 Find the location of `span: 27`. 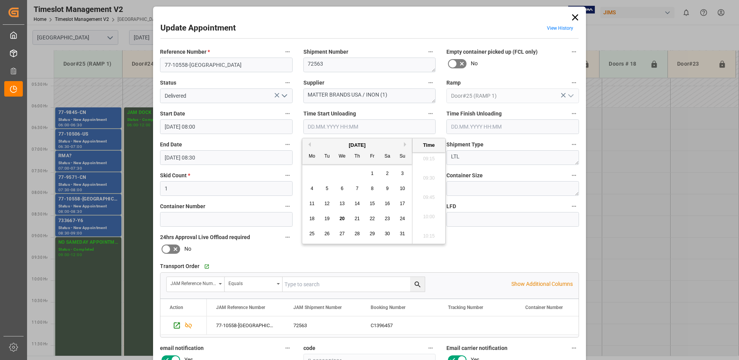

span: 27 is located at coordinates (342, 234).